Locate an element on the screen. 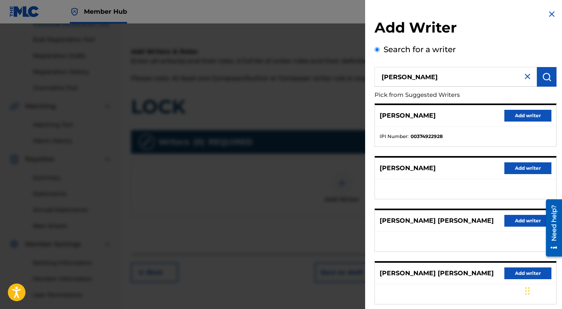 This screenshot has height=309, width=562. label: Search for a writer is located at coordinates (420, 49).